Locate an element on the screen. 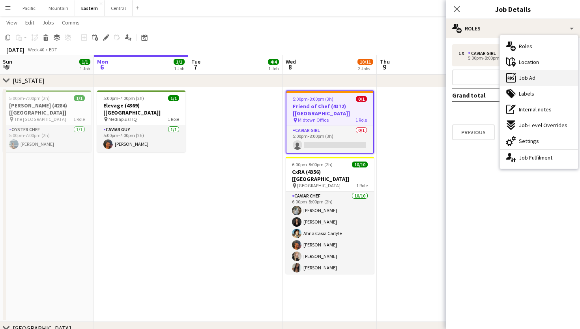  div: EDT is located at coordinates (53, 49).